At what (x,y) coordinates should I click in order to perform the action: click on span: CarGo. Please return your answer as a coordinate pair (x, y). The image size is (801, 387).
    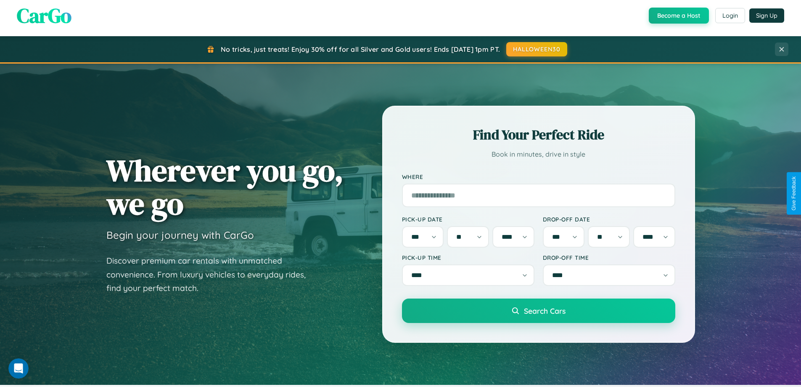
    Looking at the image, I should click on (44, 16).